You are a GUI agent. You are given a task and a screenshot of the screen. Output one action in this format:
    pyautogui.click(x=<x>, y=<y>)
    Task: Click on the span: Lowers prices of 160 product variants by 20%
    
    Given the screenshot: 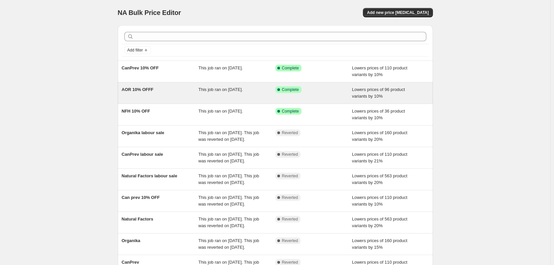 What is the action you would take?
    pyautogui.click(x=380, y=136)
    